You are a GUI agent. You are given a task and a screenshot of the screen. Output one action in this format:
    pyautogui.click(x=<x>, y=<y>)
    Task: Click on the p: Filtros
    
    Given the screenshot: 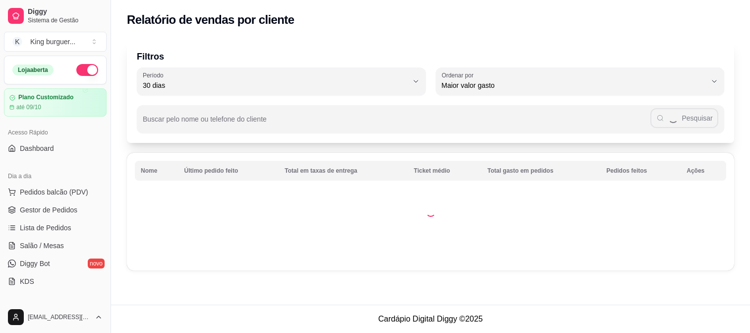 What is the action you would take?
    pyautogui.click(x=430, y=57)
    